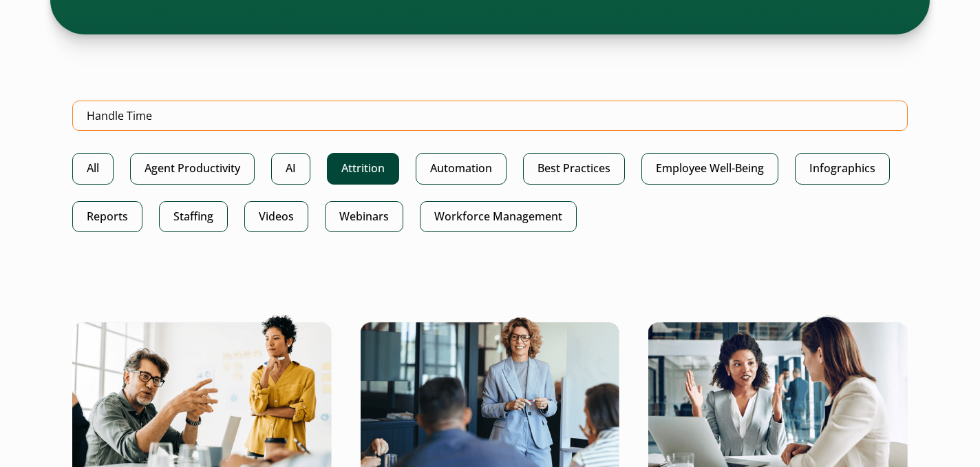 This screenshot has width=980, height=467. I want to click on a: Workforce Management, so click(498, 216).